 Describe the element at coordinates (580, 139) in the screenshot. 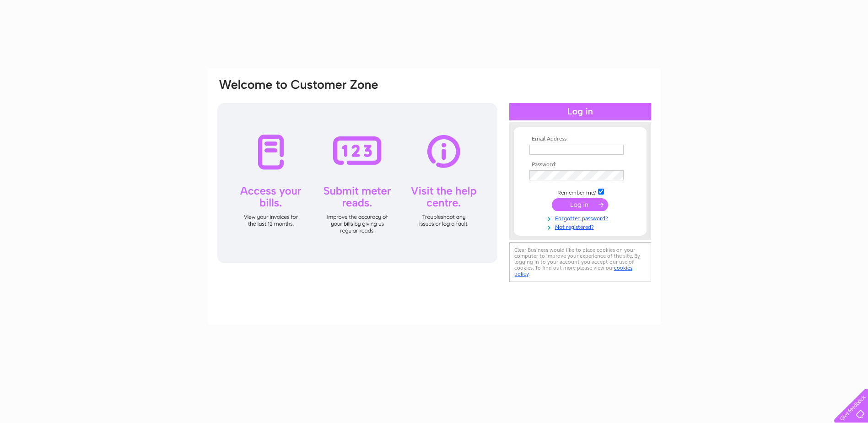

I see `th: Email Address:` at that location.